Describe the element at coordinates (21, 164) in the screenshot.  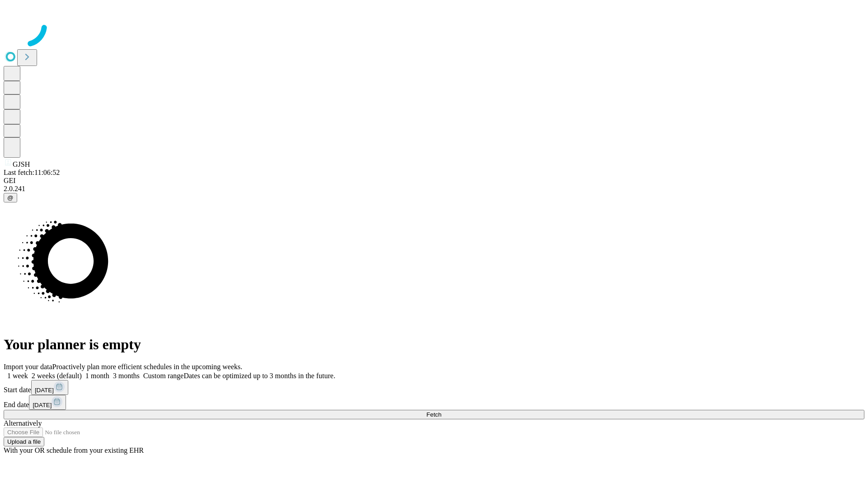
I see `span: GJSH` at that location.